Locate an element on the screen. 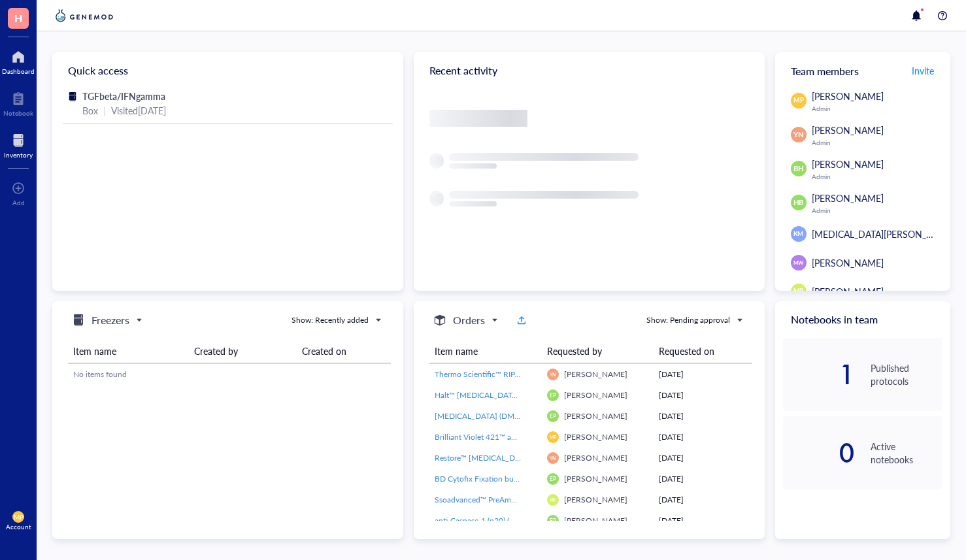 The width and height of the screenshot is (966, 560). div: Notebooks in team is located at coordinates (863, 320).